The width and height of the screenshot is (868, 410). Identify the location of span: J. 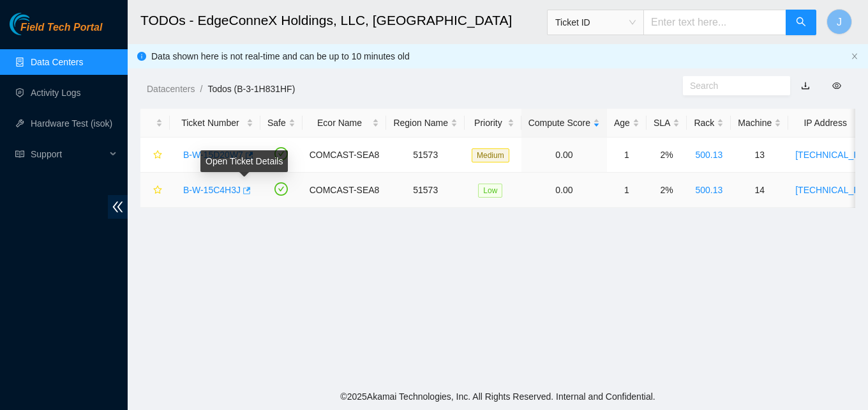
(839, 21).